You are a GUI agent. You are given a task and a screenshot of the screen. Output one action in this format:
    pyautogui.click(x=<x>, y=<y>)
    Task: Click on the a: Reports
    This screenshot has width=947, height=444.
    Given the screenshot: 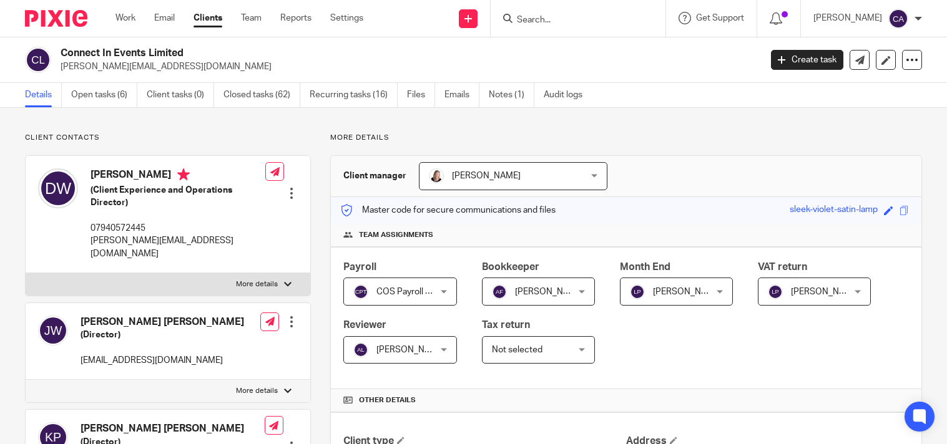 What is the action you would take?
    pyautogui.click(x=296, y=18)
    